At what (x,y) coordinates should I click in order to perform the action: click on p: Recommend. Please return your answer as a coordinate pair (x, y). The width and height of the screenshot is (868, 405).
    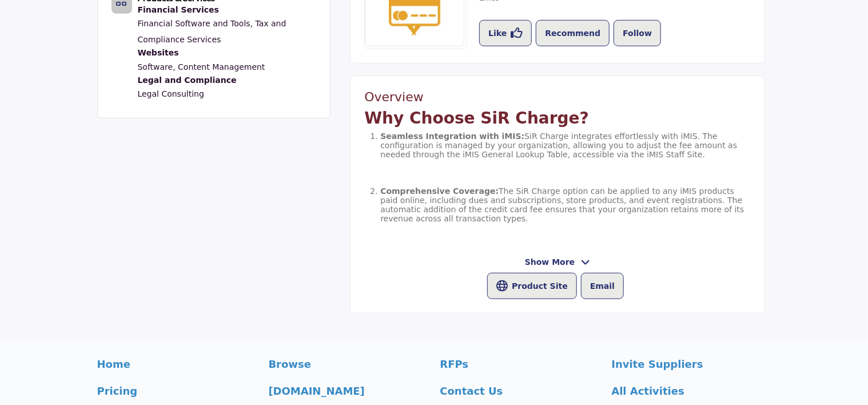
    Looking at the image, I should click on (573, 33).